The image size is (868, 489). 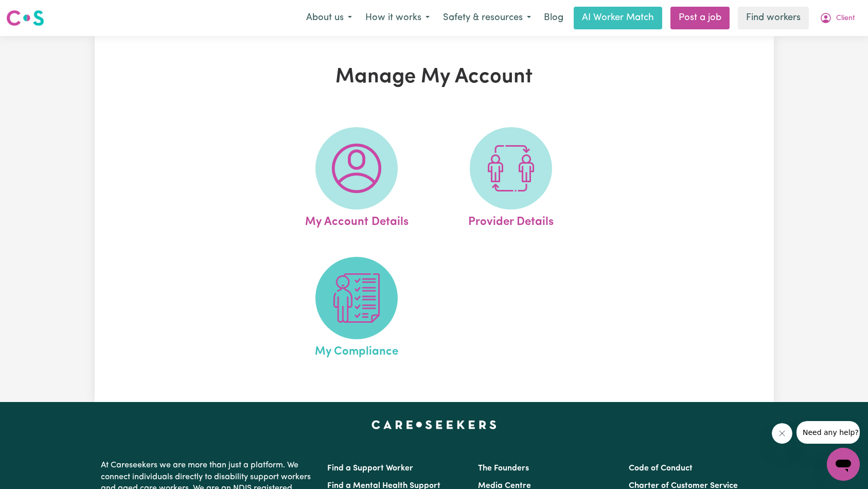 I want to click on a: My Account Details, so click(x=356, y=179).